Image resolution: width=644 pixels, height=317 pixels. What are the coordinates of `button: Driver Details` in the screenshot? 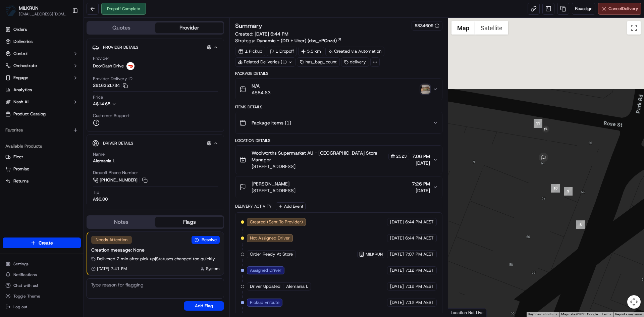 It's located at (155, 143).